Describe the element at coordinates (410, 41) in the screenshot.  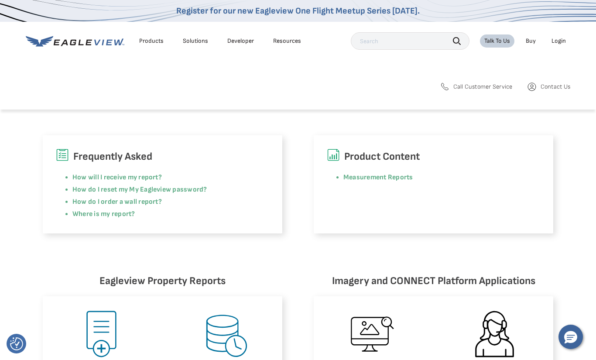
I see `input: Search` at that location.